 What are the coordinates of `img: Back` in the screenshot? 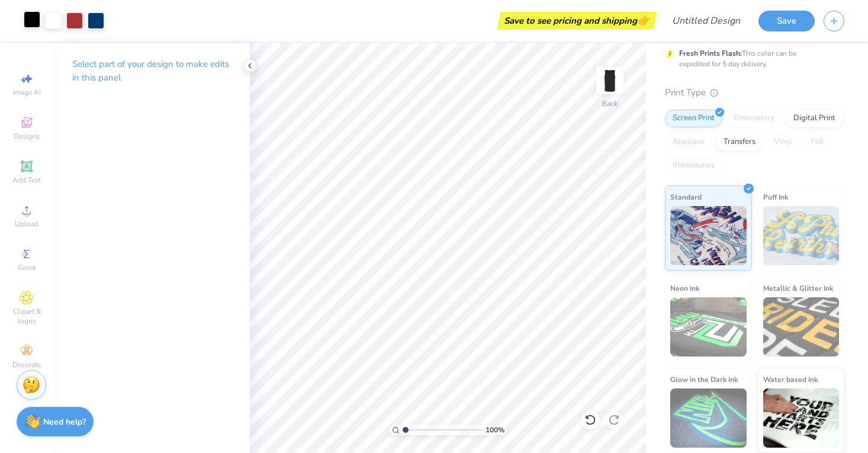 It's located at (610, 81).